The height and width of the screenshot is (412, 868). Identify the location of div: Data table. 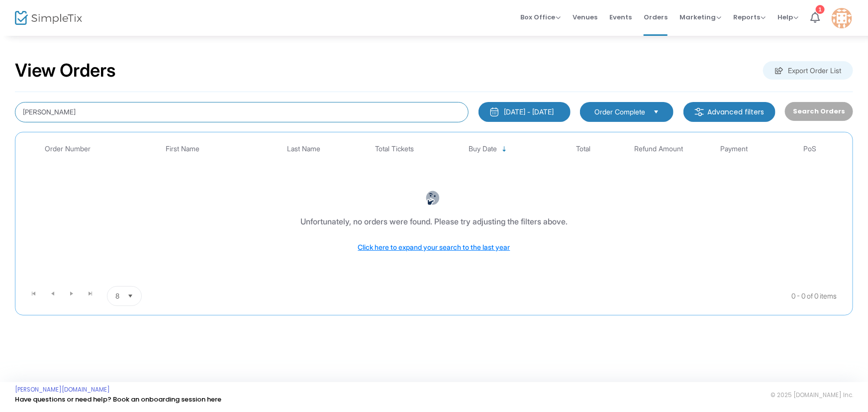
(434, 209).